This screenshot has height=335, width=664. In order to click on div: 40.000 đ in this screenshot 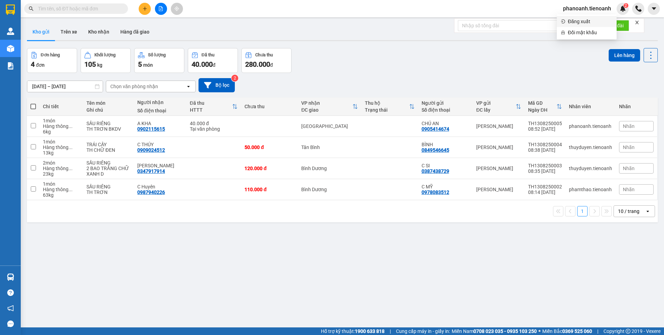, I will do `click(214, 123)`.